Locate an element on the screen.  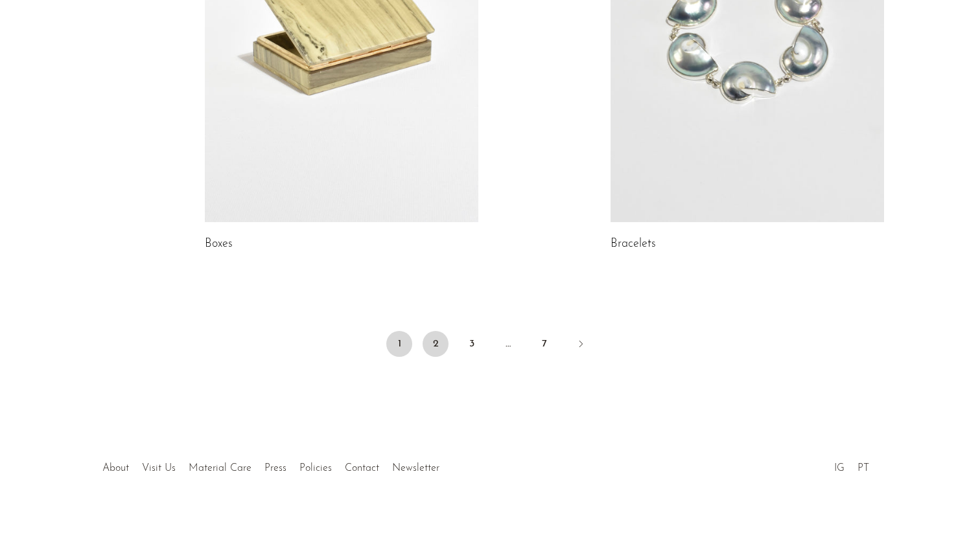
a: Boxes is located at coordinates (218, 245).